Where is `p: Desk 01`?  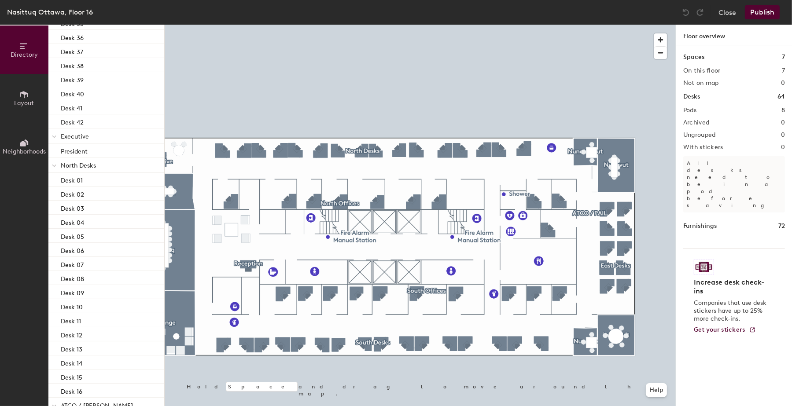 p: Desk 01 is located at coordinates (72, 179).